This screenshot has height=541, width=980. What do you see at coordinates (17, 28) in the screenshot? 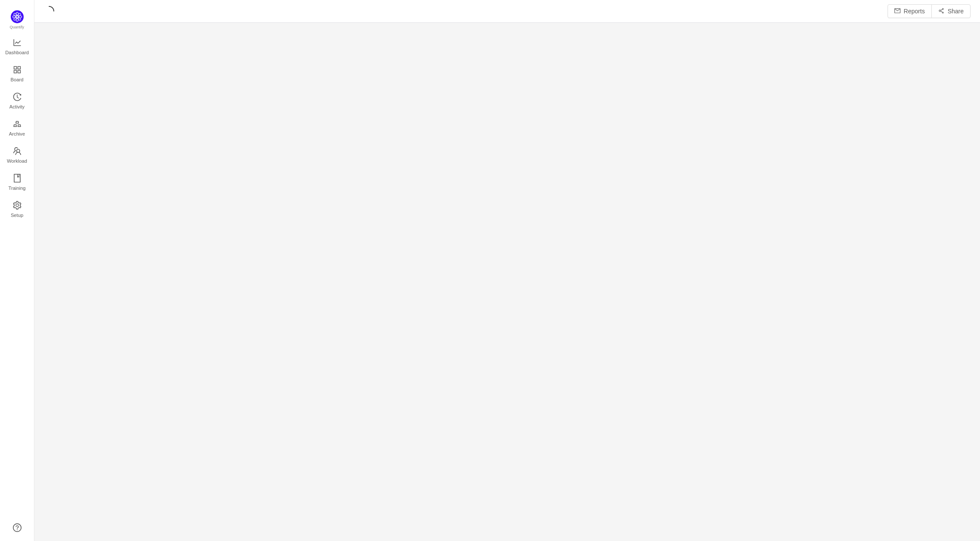
I see `span: Quantify` at bounding box center [17, 28].